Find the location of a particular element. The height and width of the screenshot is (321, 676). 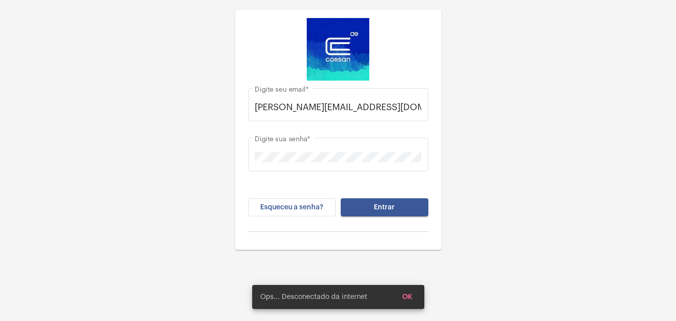

input: Digite seu email is located at coordinates (338, 107).